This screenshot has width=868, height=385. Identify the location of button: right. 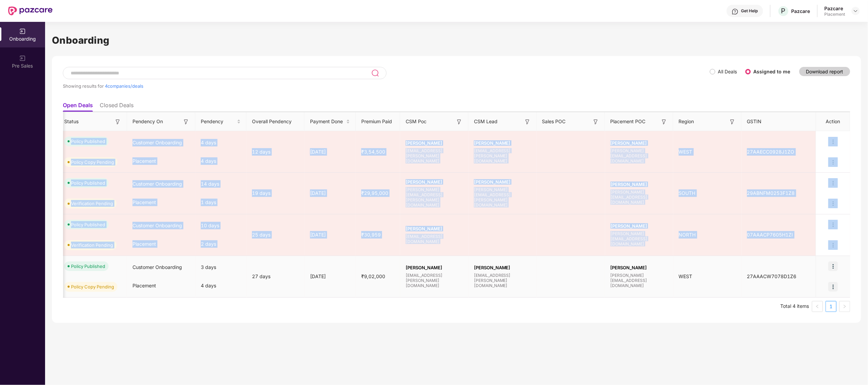
(845, 306).